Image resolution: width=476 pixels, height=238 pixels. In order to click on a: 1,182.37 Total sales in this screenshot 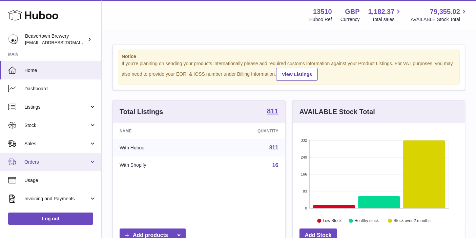, I will do `click(386, 15)`.